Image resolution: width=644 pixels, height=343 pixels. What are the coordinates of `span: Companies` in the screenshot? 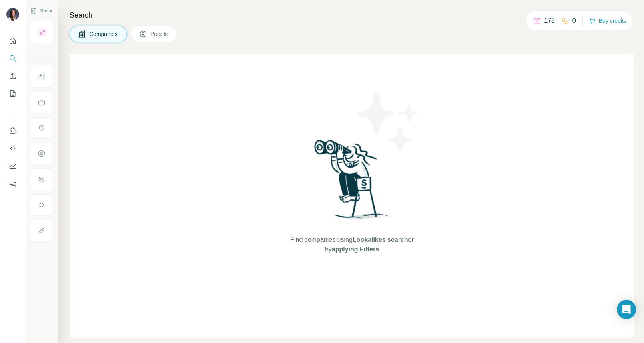 It's located at (104, 34).